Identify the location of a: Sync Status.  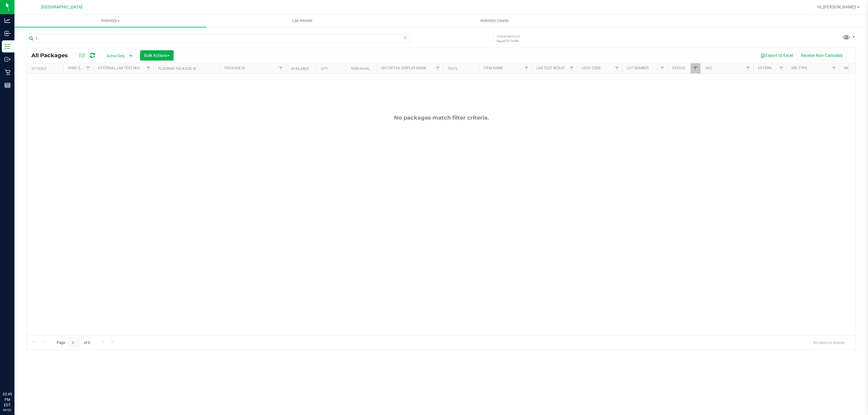
(80, 68).